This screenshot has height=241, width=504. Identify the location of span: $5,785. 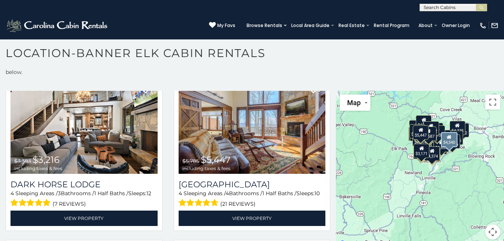
(191, 161).